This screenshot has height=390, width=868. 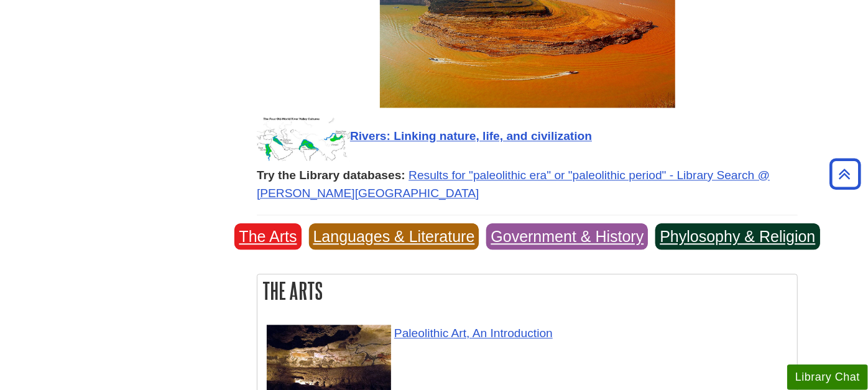 I want to click on a: Rivers: Linking nature, life, and civilization, so click(x=424, y=135).